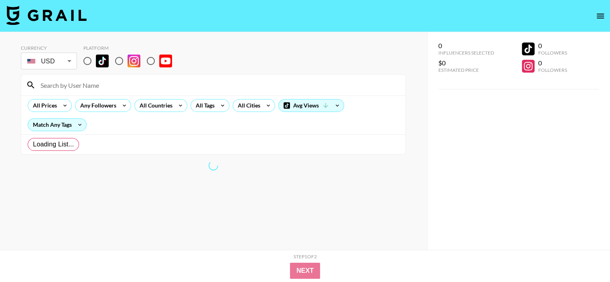 The width and height of the screenshot is (610, 282). I want to click on img: Instagram, so click(134, 61).